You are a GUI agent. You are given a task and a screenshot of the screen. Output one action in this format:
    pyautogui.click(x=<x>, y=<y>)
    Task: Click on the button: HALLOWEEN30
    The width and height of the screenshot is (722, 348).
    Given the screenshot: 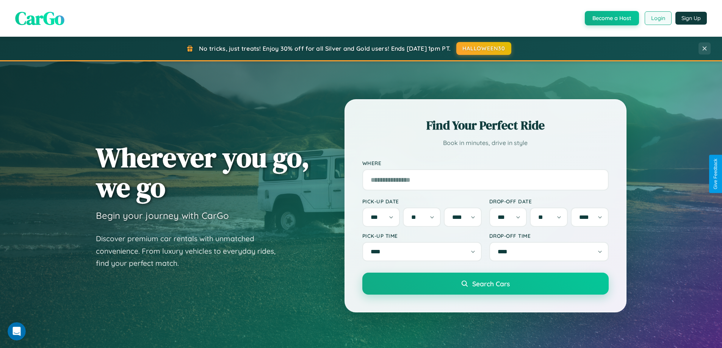 What is the action you would take?
    pyautogui.click(x=483, y=48)
    